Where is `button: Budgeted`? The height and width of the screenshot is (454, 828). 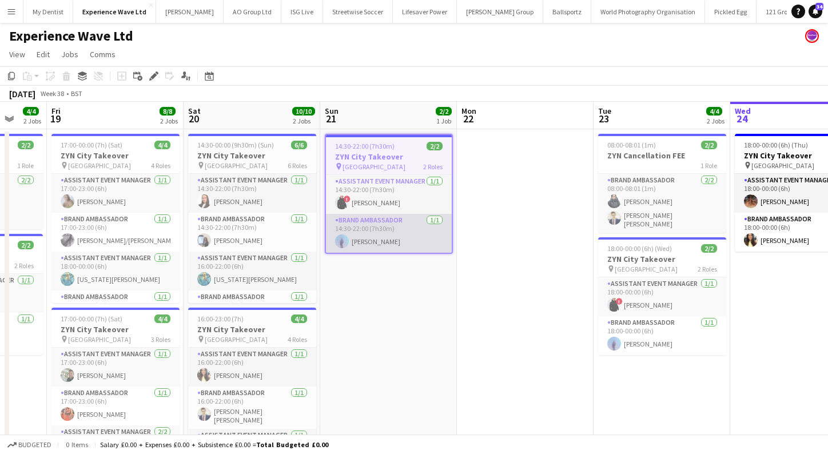 button: Budgeted is located at coordinates (29, 445).